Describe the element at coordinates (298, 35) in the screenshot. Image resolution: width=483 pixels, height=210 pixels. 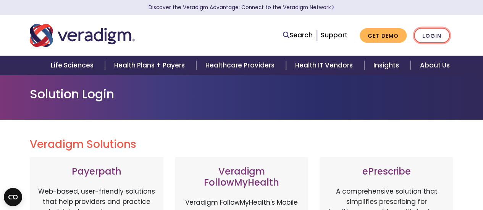
I see `a: Search` at that location.